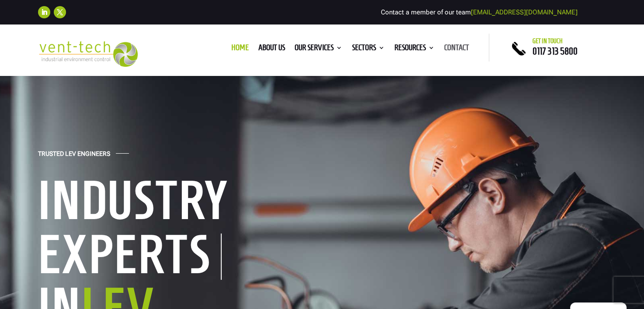 The image size is (644, 309). What do you see at coordinates (548, 41) in the screenshot?
I see `span: Get in touch` at bounding box center [548, 41].